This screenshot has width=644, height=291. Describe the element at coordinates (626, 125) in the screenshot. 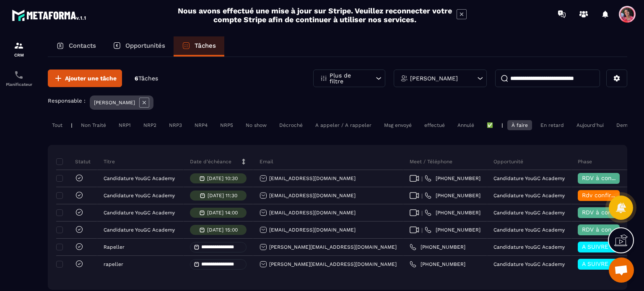

I see `div: Demain` at that location.